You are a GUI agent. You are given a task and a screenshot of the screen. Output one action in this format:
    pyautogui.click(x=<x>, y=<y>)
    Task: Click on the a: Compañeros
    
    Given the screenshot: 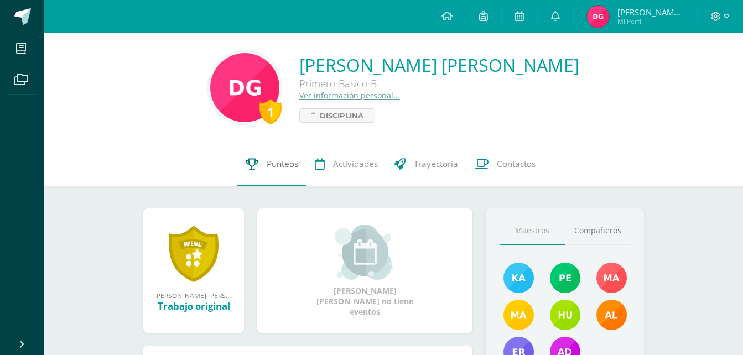 What is the action you would take?
    pyautogui.click(x=597, y=231)
    